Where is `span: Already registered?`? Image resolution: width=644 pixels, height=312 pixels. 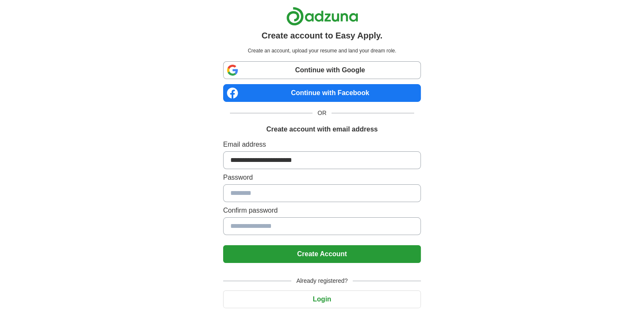 span: Already registered? is located at coordinates (322, 281).